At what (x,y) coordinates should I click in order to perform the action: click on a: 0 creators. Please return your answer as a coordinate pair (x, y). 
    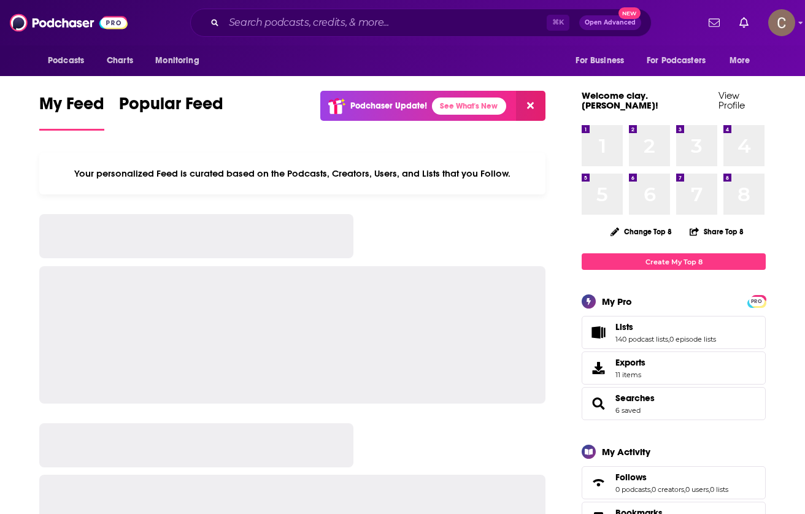
    Looking at the image, I should click on (668, 490).